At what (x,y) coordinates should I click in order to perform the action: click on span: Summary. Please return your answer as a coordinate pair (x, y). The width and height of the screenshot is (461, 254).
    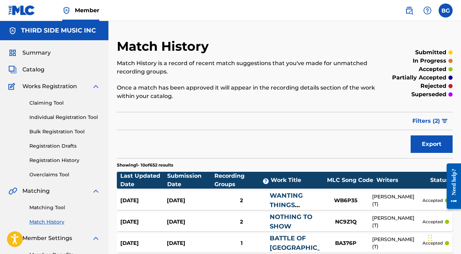
    Looking at the image, I should click on (36, 53).